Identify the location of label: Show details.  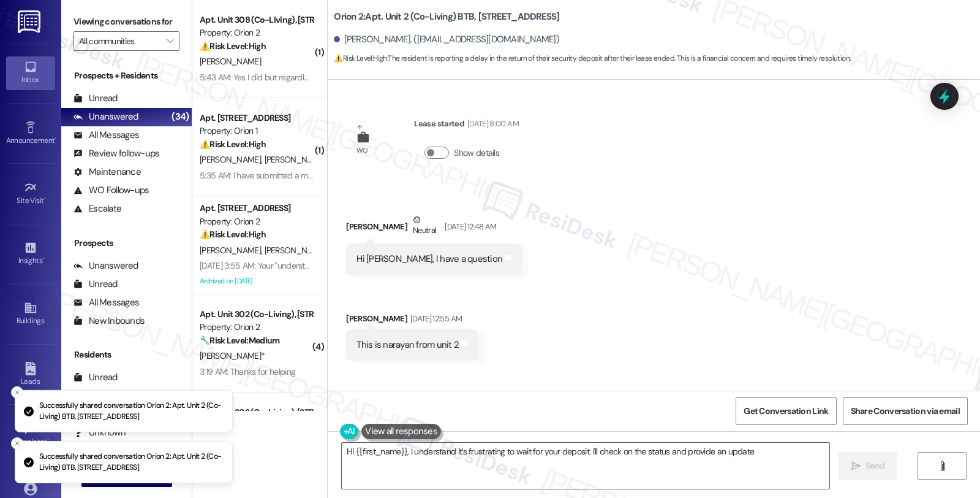
(477, 153).